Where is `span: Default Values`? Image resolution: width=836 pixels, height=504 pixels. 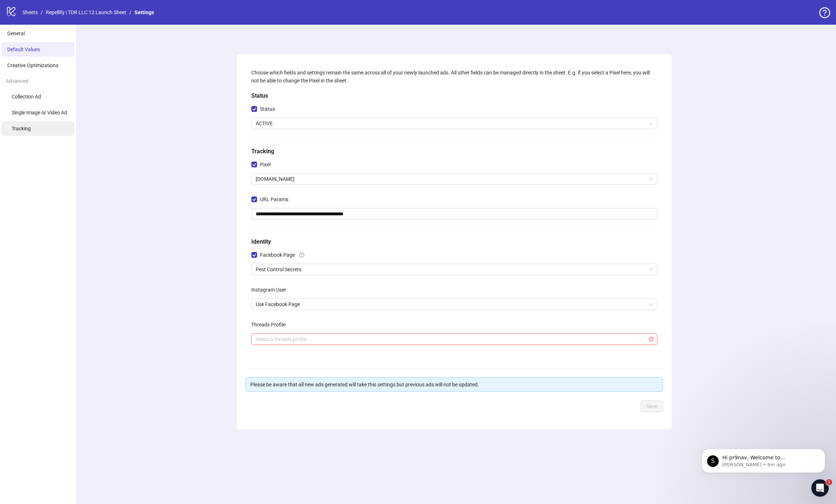
span: Default Values is located at coordinates (23, 50).